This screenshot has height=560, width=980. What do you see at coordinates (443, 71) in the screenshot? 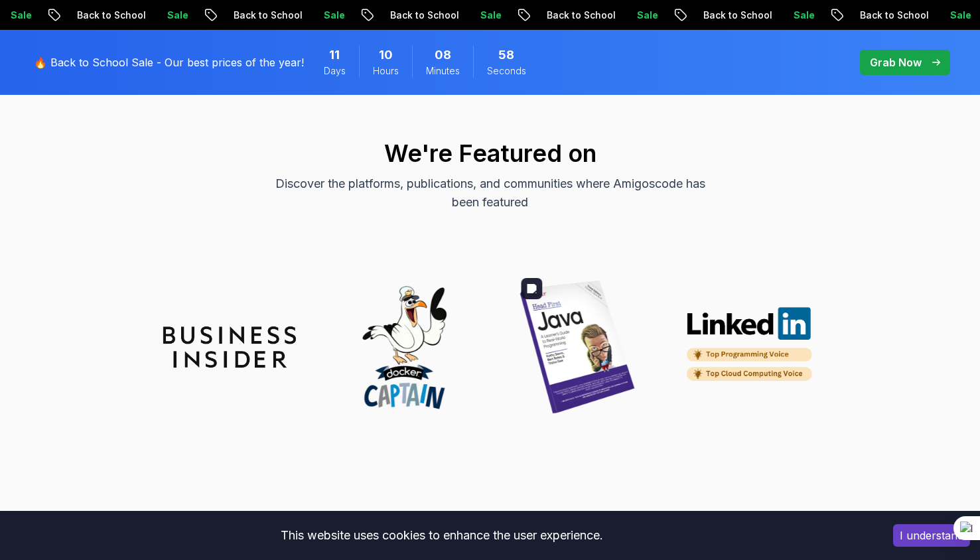
I see `span: Minutes` at bounding box center [443, 71].